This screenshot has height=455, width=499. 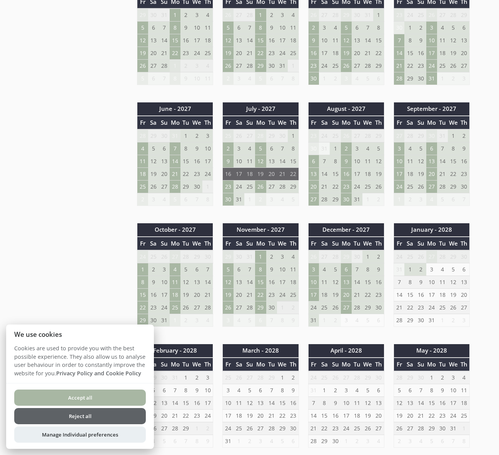 I want to click on th: Th, so click(x=208, y=122).